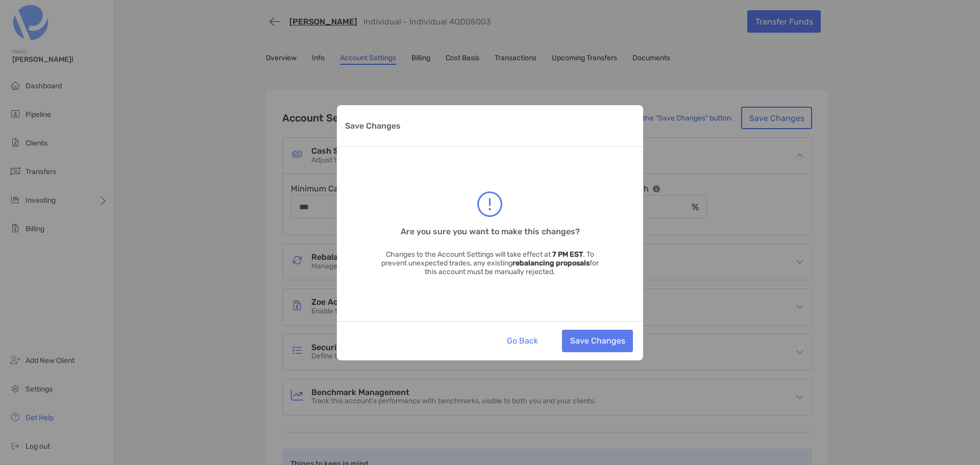  I want to click on strong: rebalancing proposals, so click(551, 263).